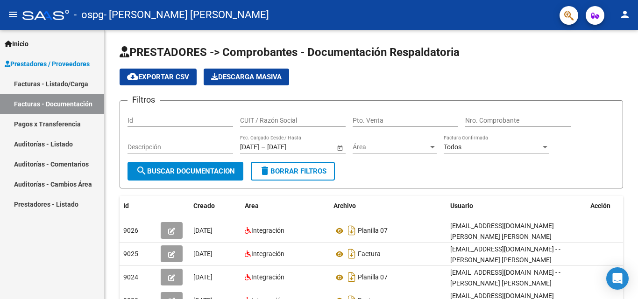 This screenshot has width=638, height=299. What do you see at coordinates (249, 147) in the screenshot?
I see `input: Fecha inicio` at bounding box center [249, 147].